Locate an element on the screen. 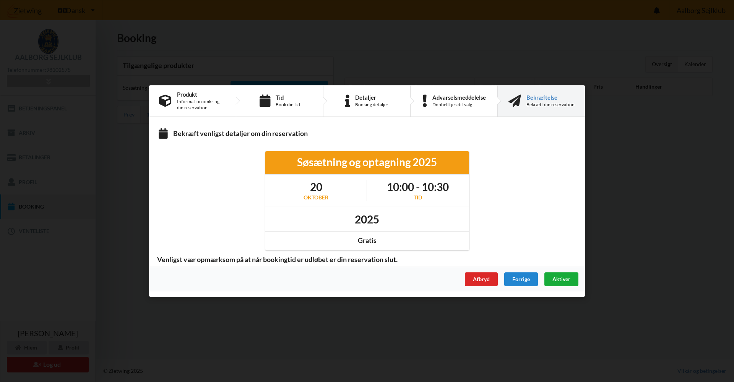 This screenshot has height=382, width=734. div: Bekræft din reservation is located at coordinates (550, 105).